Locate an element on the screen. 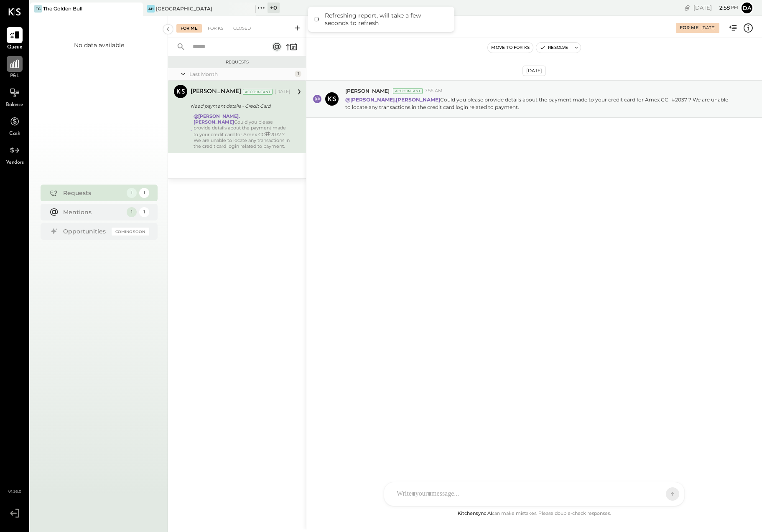 Image resolution: width=762 pixels, height=532 pixels. div: Opportunities is located at coordinates (85, 232).